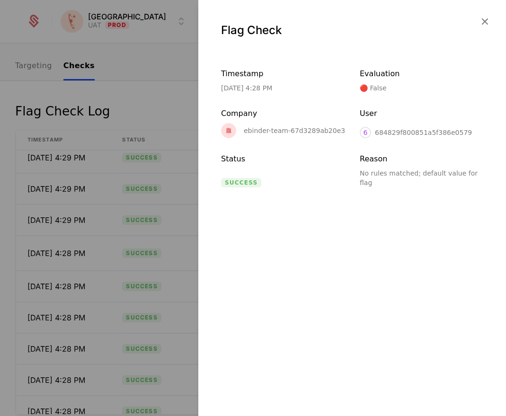 Image resolution: width=506 pixels, height=416 pixels. Describe the element at coordinates (421, 116) in the screenshot. I see `div: User` at that location.